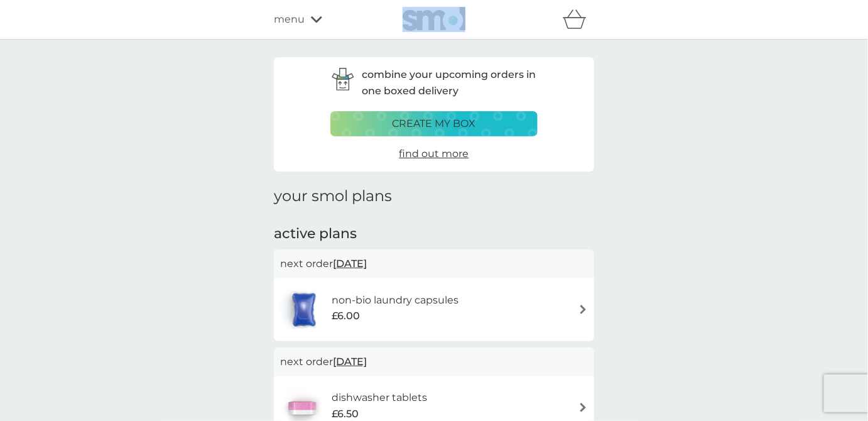 The width and height of the screenshot is (868, 421). What do you see at coordinates (434, 18) in the screenshot?
I see `img: smol` at bounding box center [434, 18].